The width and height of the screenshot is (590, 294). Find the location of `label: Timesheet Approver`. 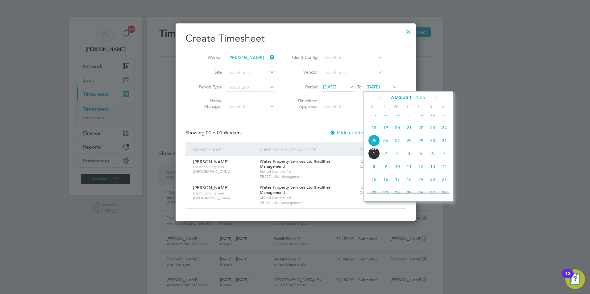

label: Timesheet Approver is located at coordinates (304, 104).